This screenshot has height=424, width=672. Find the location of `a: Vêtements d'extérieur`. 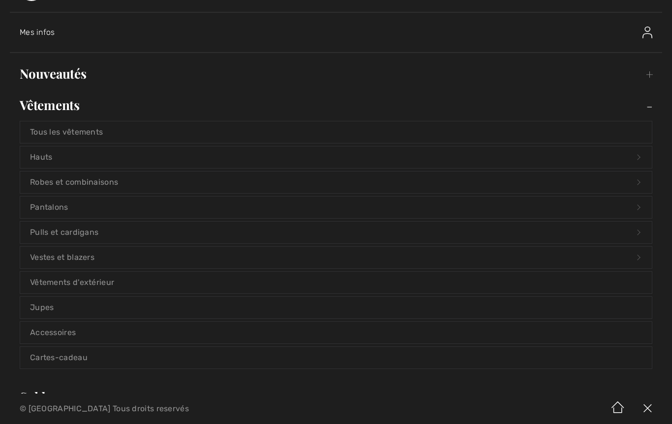

a: Vêtements d'extérieur is located at coordinates (336, 283).